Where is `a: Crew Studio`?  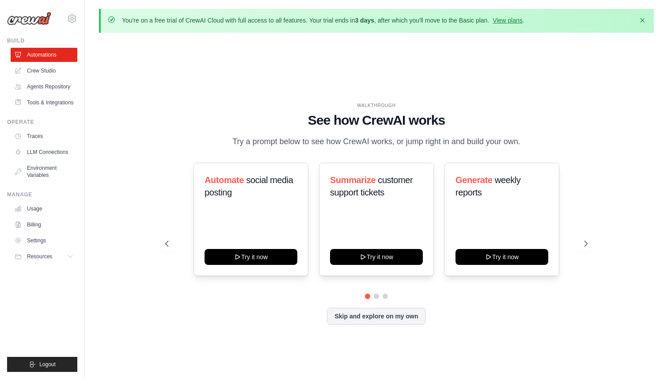
a: Crew Studio is located at coordinates (44, 71).